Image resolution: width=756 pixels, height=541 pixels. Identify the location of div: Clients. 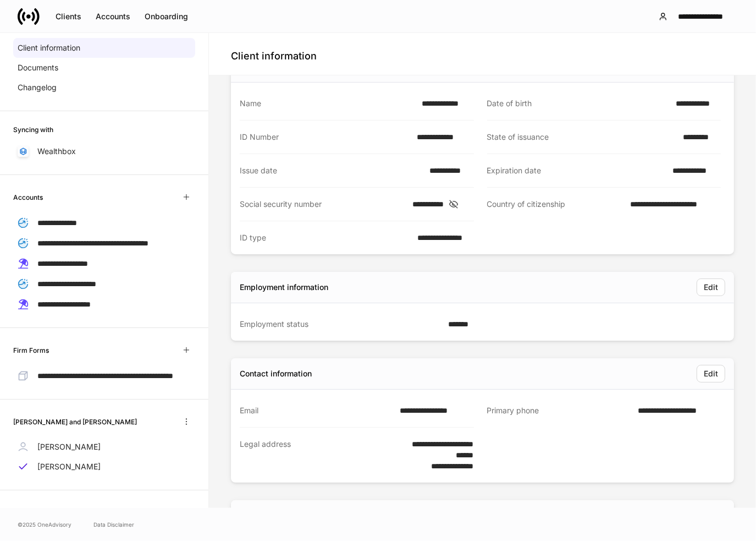
(68, 17).